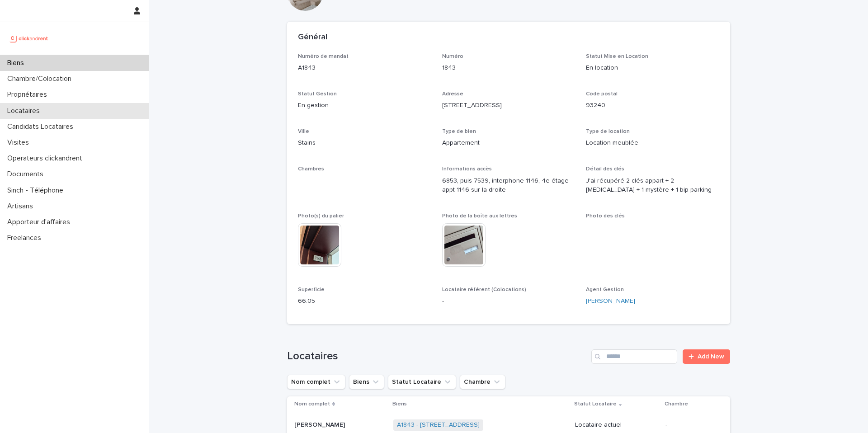  I want to click on div: Search, so click(635, 356).